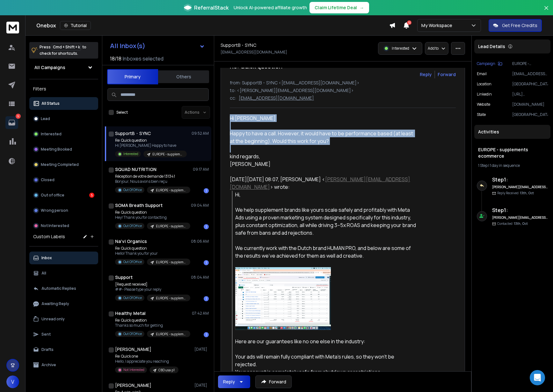  What do you see at coordinates (183, 77) in the screenshot?
I see `button: Others` at bounding box center [183, 77].